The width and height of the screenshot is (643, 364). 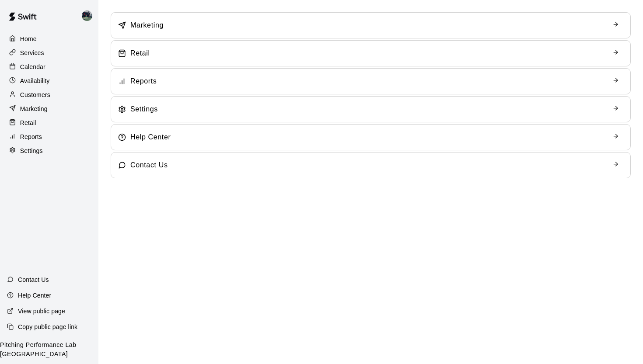 I want to click on p: Contact Us, so click(x=33, y=279).